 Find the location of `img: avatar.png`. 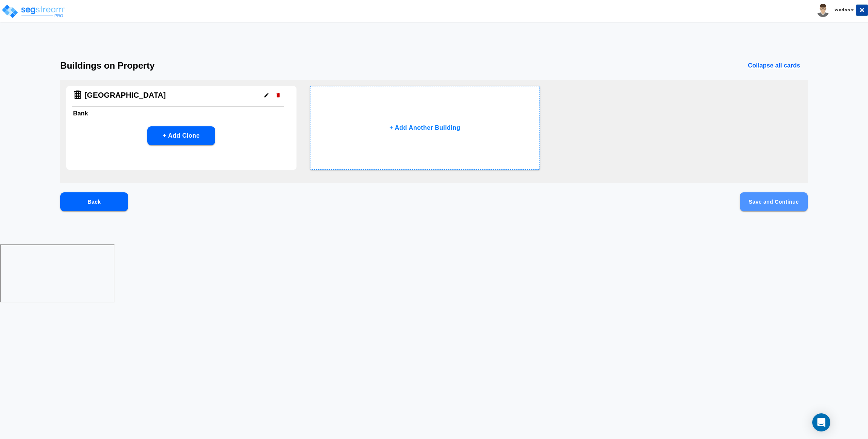

img: avatar.png is located at coordinates (823, 10).